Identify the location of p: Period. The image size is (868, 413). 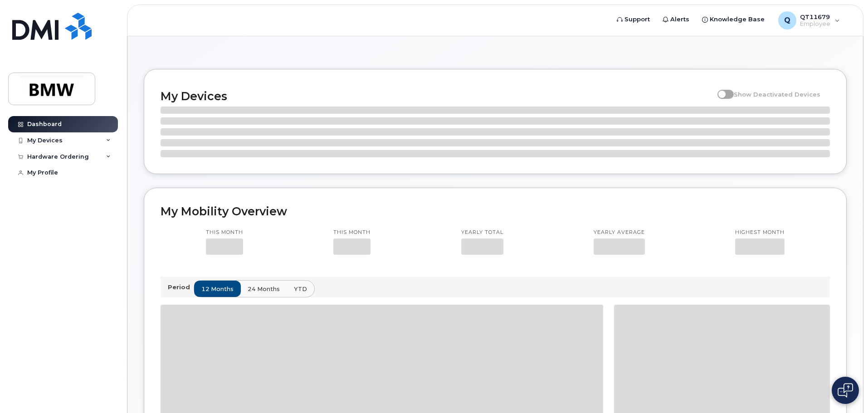
(181, 287).